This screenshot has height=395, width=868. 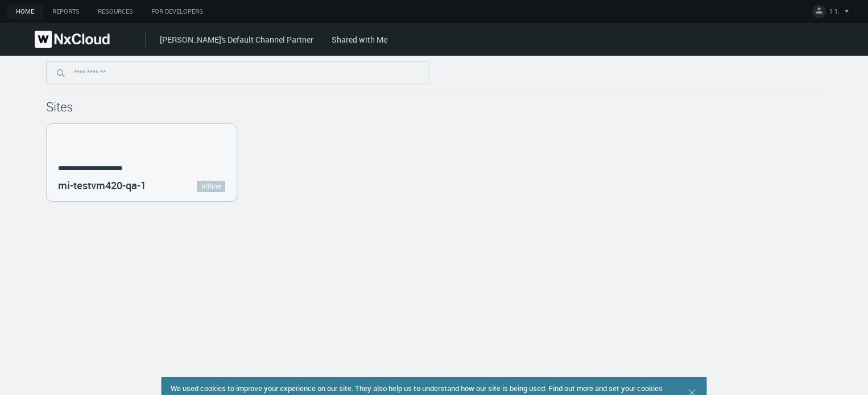 What do you see at coordinates (59, 107) in the screenshot?
I see `span: Sites` at bounding box center [59, 107].